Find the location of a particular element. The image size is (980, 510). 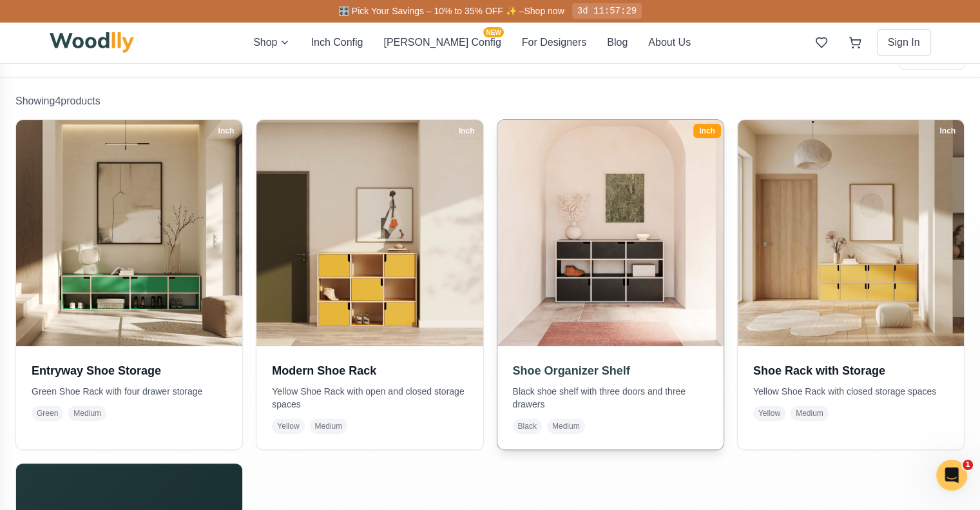

span: 1 is located at coordinates (968, 464).